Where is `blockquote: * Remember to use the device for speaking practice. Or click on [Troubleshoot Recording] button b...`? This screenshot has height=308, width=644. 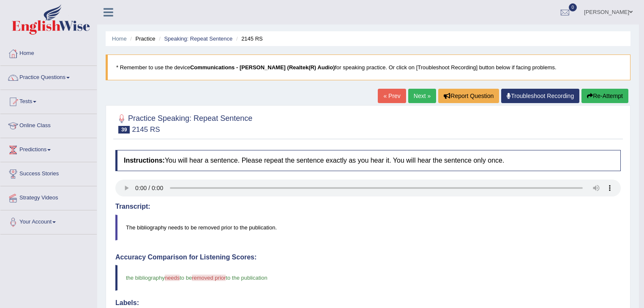 blockquote: * Remember to use the device for speaking practice. Or click on [Troubleshoot Recording] button b... is located at coordinates (368, 67).